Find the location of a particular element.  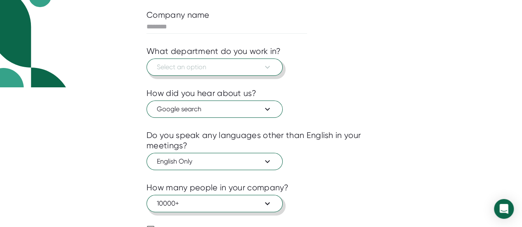

div: How did you hear about us? is located at coordinates (201, 93).